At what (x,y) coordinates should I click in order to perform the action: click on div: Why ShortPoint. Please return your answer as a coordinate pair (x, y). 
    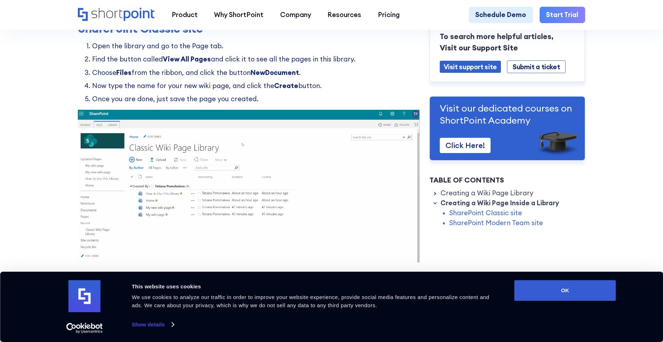
    Looking at the image, I should click on (239, 15).